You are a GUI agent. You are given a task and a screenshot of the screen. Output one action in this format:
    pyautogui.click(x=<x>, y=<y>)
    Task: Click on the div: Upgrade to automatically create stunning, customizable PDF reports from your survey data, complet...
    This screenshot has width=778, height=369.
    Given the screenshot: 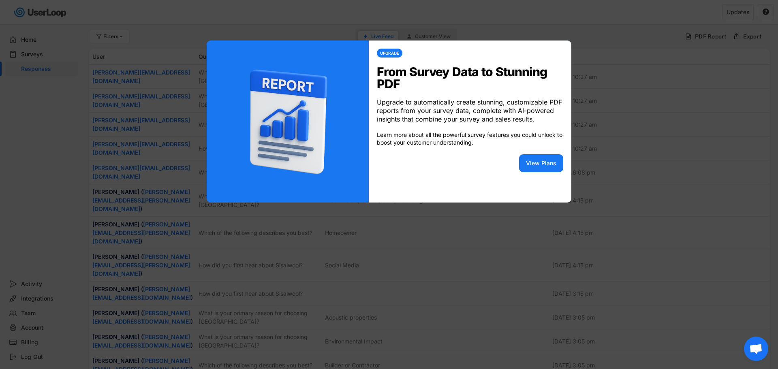 What is the action you would take?
    pyautogui.click(x=470, y=111)
    